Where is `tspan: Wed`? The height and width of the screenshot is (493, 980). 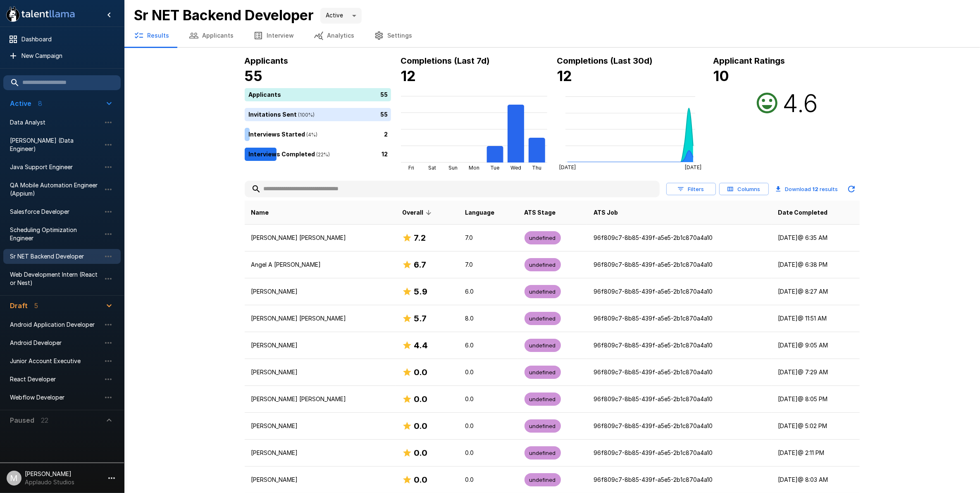
tspan: Wed is located at coordinates (516, 167).